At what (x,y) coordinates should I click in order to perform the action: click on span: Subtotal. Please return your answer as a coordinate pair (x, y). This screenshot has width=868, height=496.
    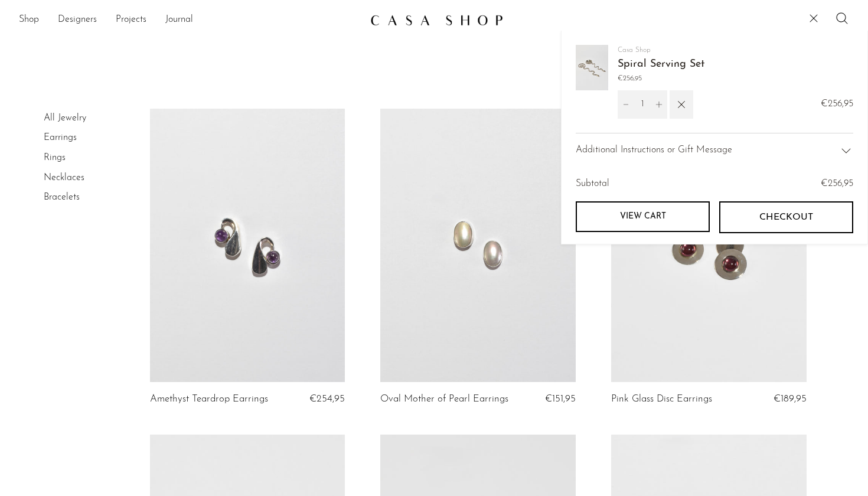
    Looking at the image, I should click on (592, 184).